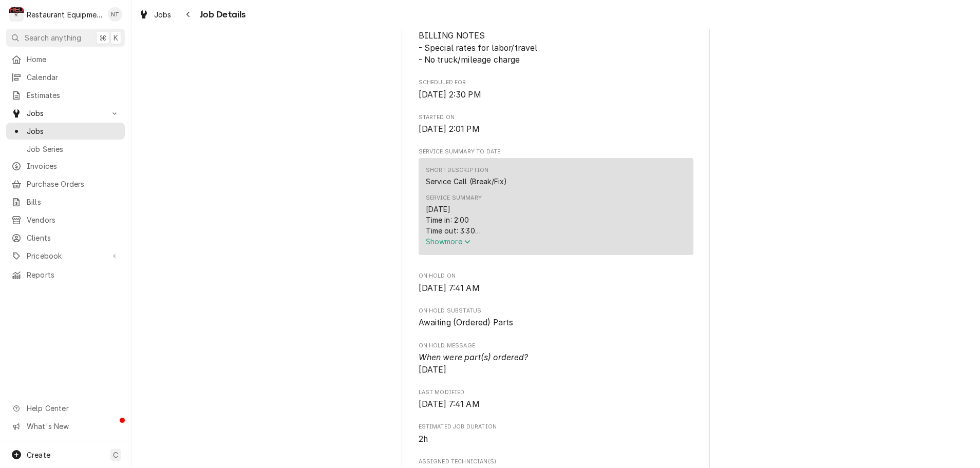 This screenshot has width=980, height=468. I want to click on a: Clients, so click(65, 237).